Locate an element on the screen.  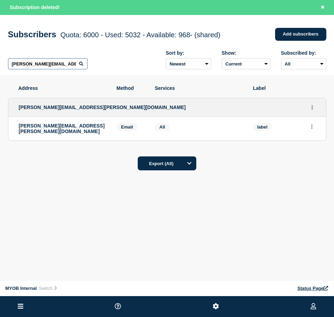
a: Add subscribers is located at coordinates (301, 34).